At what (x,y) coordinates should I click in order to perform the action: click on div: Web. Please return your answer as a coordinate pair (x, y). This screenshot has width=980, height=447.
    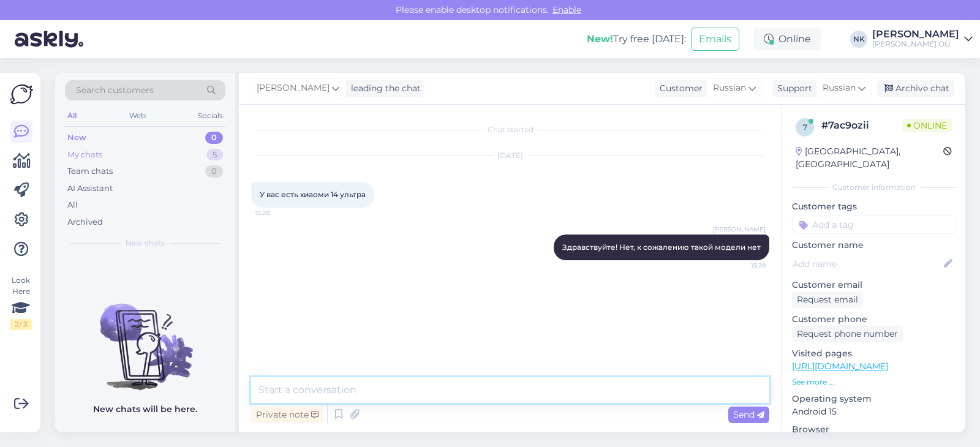
    Looking at the image, I should click on (137, 115).